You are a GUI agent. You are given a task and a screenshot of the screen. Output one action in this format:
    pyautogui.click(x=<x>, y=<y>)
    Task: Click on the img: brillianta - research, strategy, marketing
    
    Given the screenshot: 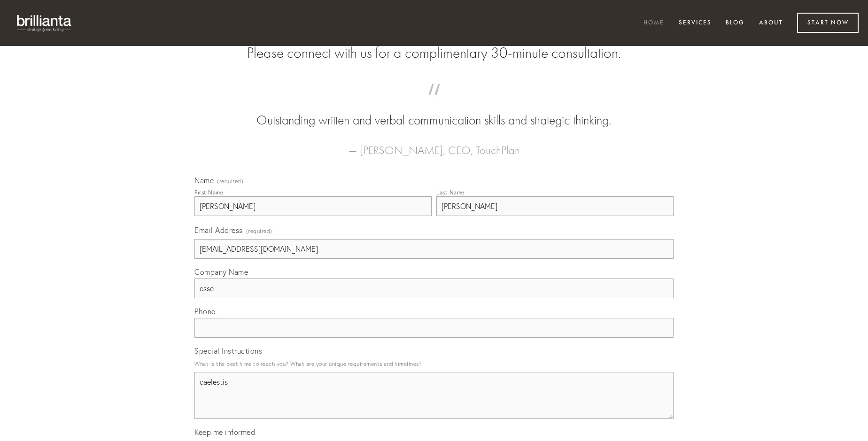 What is the action you would take?
    pyautogui.click(x=44, y=23)
    